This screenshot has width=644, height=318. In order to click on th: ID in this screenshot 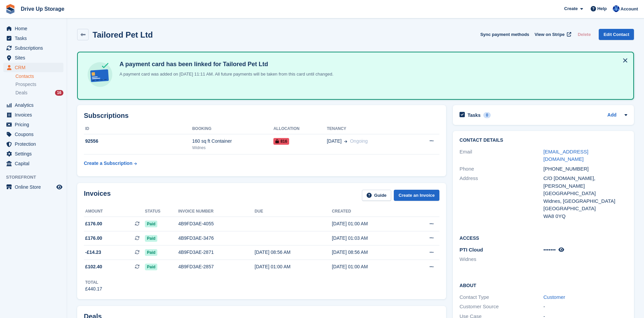, I will do `click(137, 129)`.